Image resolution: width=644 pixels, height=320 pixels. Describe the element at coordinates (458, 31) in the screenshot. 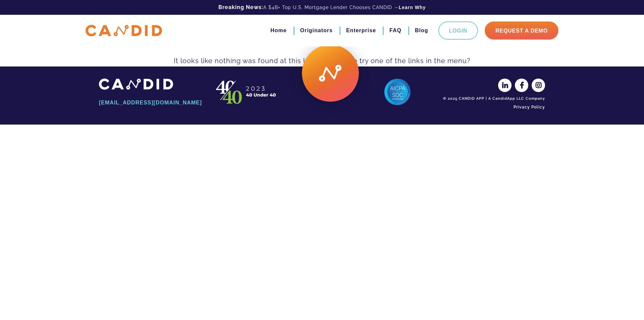

I see `a: Login` at that location.